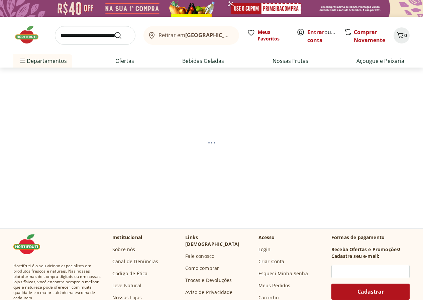 This screenshot has width=423, height=300. I want to click on span: Meus Favoritos, so click(273, 35).